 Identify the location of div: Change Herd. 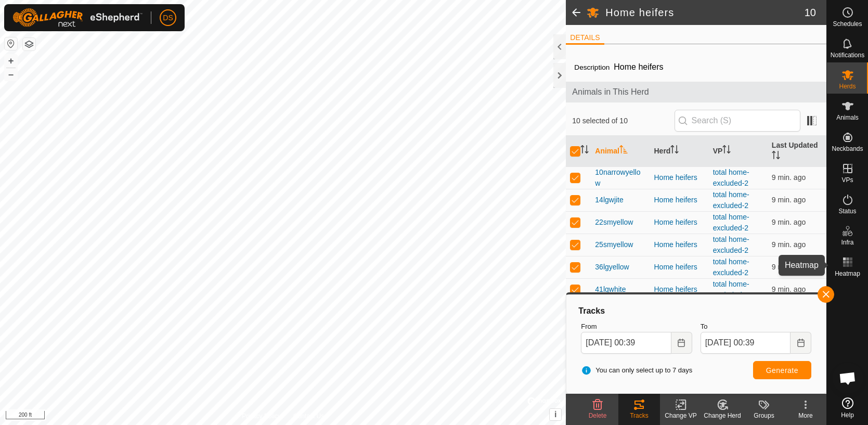
(723, 416).